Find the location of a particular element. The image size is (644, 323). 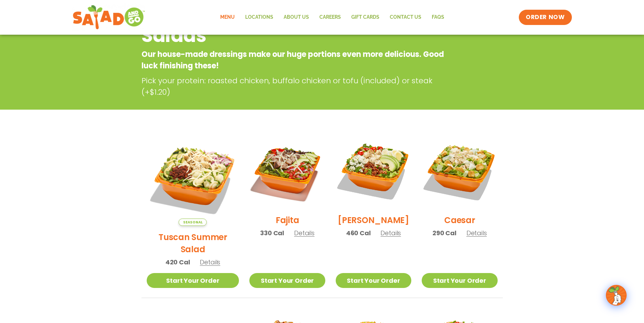

img: Product photo for Cobb Salad is located at coordinates (373, 171).